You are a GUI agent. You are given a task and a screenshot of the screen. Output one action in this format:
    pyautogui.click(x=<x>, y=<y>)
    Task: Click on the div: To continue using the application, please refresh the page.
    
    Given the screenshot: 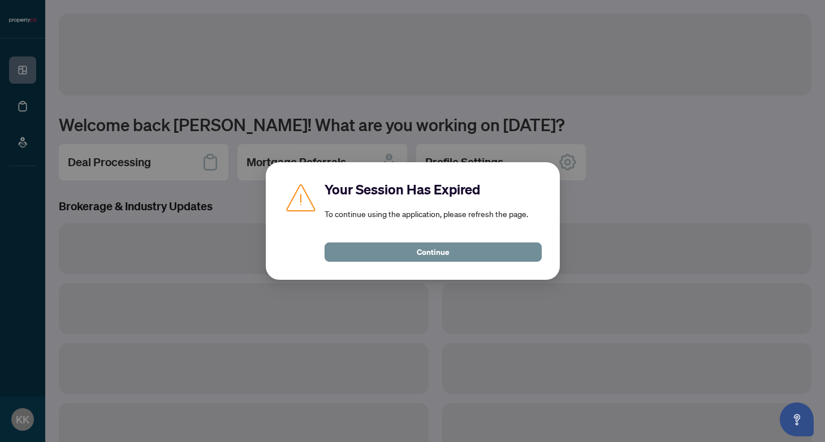 What is the action you would take?
    pyautogui.click(x=433, y=221)
    